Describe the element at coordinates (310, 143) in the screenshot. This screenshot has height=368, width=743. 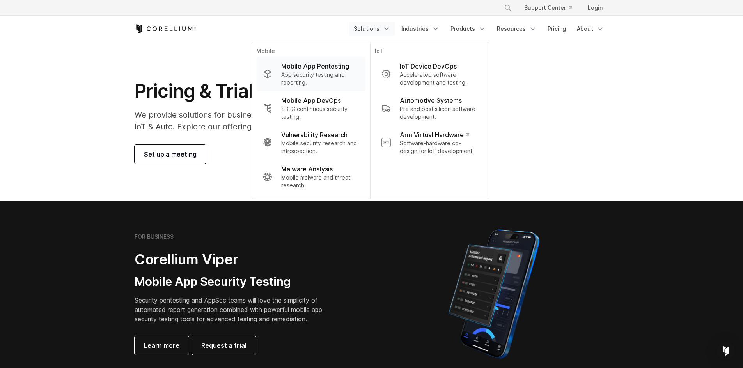
I see `a: Vulnerability Research Mobile security research and introspection.` at that location.